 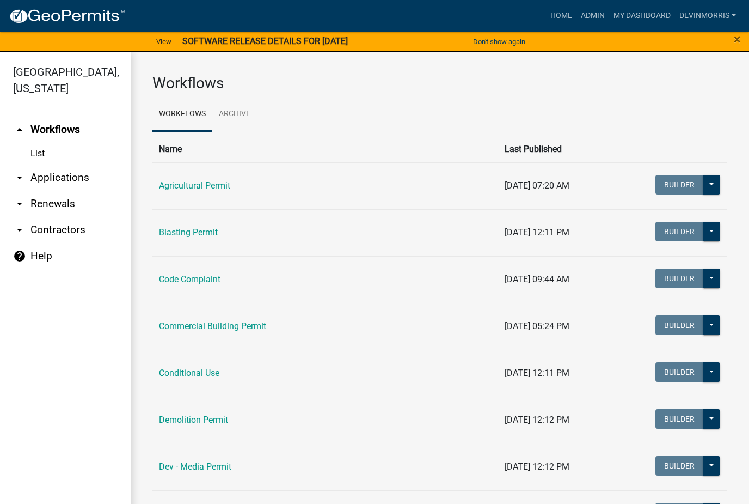 What do you see at coordinates (182, 114) in the screenshot?
I see `a: Workflows` at bounding box center [182, 114].